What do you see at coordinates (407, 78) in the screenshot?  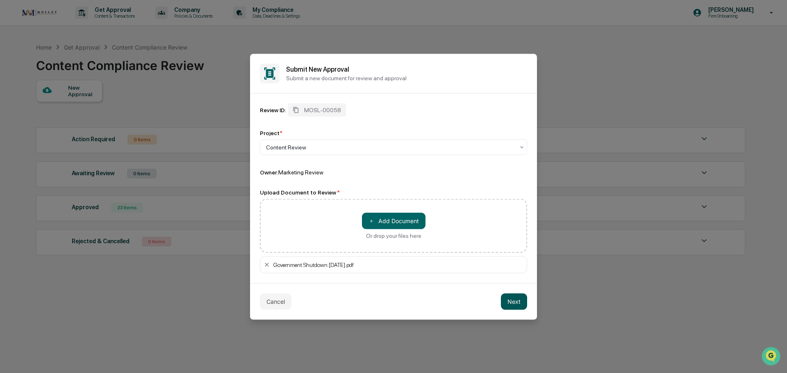 I see `p: Submit a new document for review and approval` at bounding box center [407, 78].